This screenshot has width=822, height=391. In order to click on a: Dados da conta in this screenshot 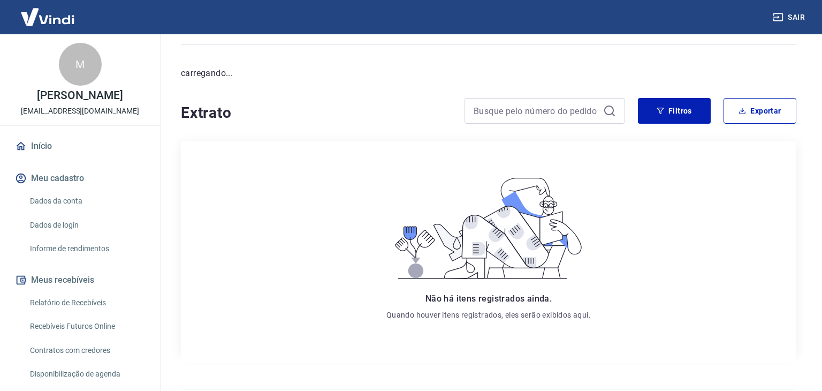, I will do `click(86, 201)`.